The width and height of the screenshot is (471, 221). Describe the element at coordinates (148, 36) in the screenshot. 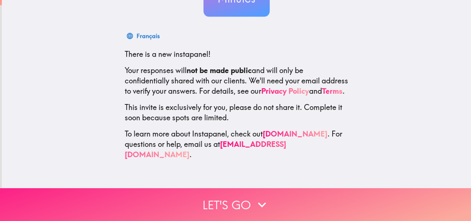

I see `div: Français` at that location.